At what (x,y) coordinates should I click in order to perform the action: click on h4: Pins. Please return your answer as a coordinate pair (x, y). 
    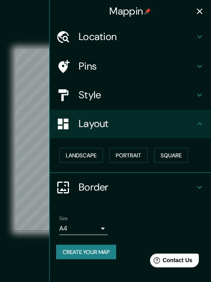
    Looking at the image, I should click on (137, 66).